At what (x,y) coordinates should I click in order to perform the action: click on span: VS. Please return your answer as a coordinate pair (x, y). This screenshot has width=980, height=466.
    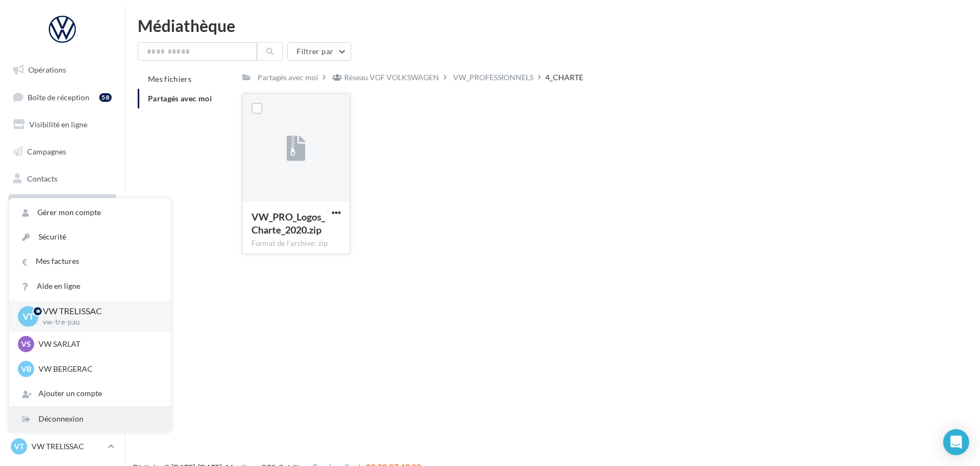
    Looking at the image, I should click on (26, 344).